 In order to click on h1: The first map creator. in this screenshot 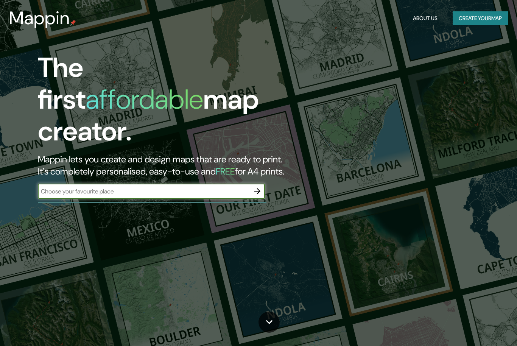, I will do `click(167, 103)`.